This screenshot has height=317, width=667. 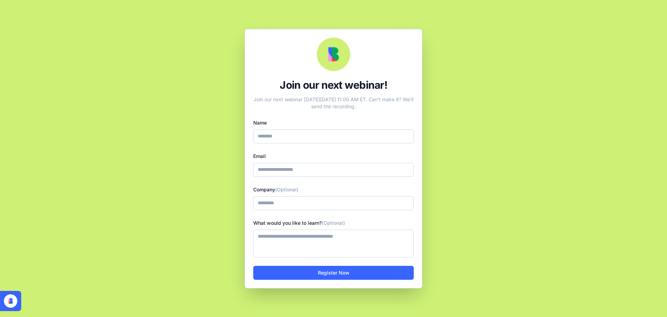 I want to click on label: Email, so click(x=260, y=156).